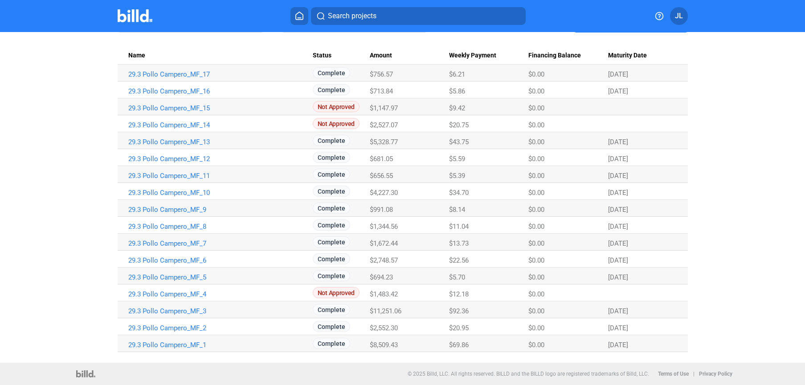  What do you see at coordinates (220, 74) in the screenshot?
I see `a: 29.3 Pollo Campero_MF_17` at bounding box center [220, 74].